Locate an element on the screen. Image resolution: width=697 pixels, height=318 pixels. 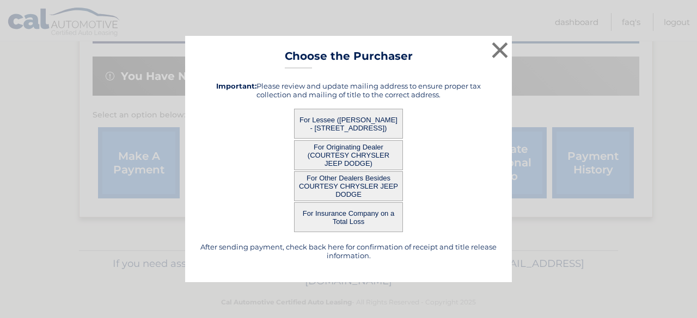
strong: Important: is located at coordinates (236, 86).